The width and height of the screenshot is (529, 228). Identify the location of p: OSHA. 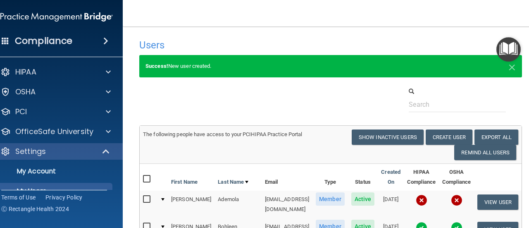
(26, 92).